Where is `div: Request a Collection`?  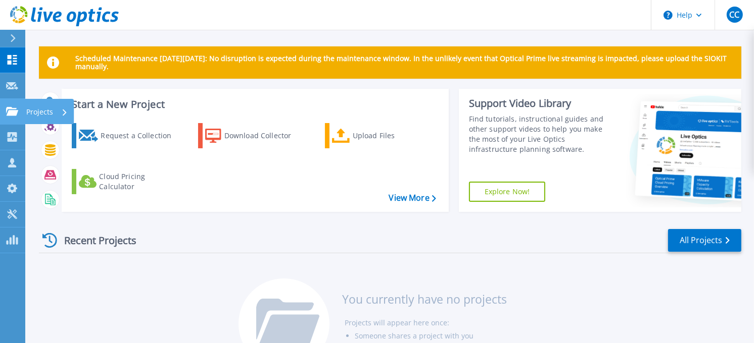 div: Request a Collection is located at coordinates (141, 136).